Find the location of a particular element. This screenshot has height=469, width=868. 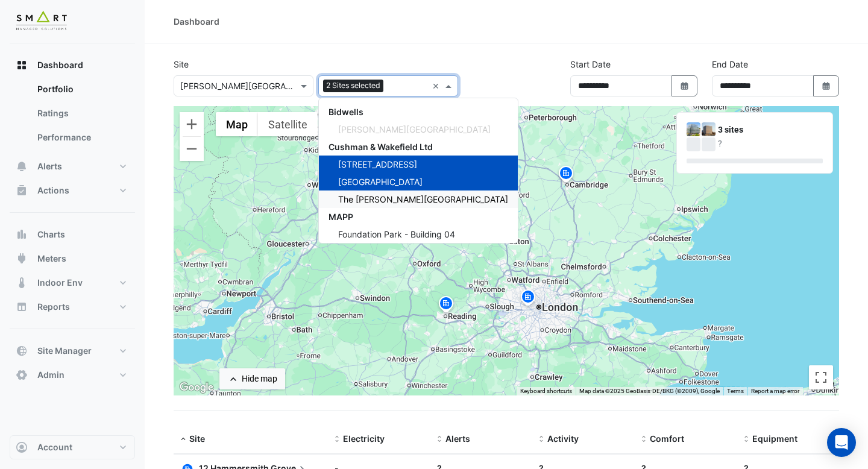

button: Meters is located at coordinates (72, 258).